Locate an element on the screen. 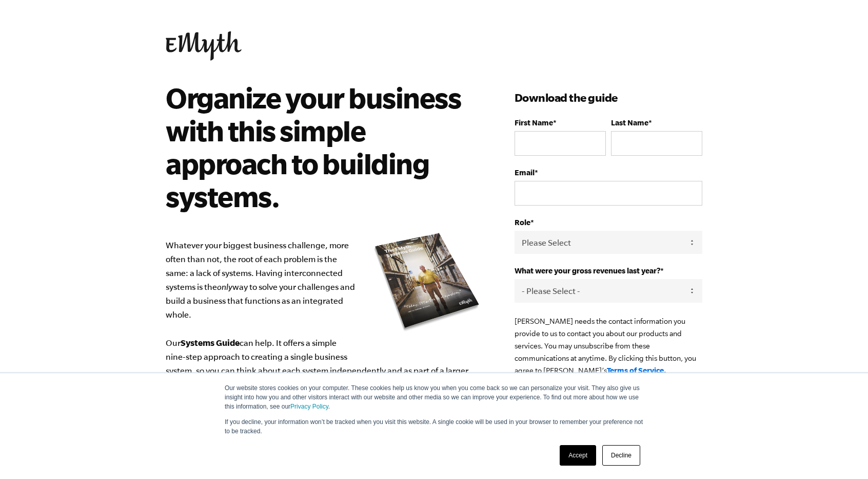 The width and height of the screenshot is (868, 479). img: EMyth is located at coordinates (203, 46).